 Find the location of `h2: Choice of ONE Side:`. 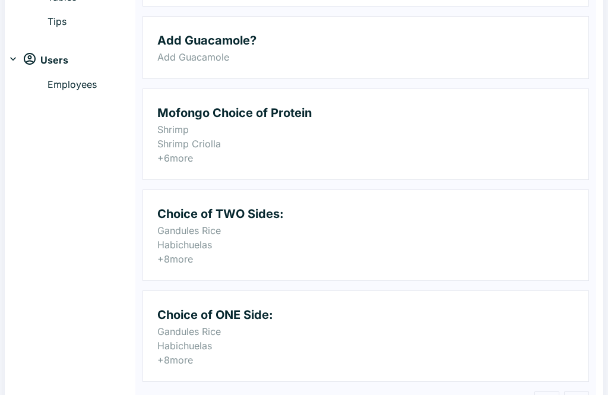

h2: Choice of ONE Side: is located at coordinates (366, 315).